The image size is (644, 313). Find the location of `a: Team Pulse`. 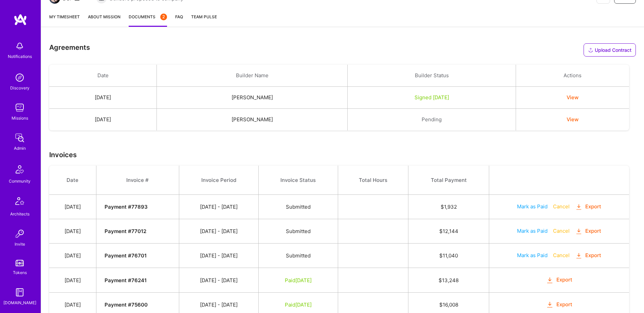

a: Team Pulse is located at coordinates (204, 20).